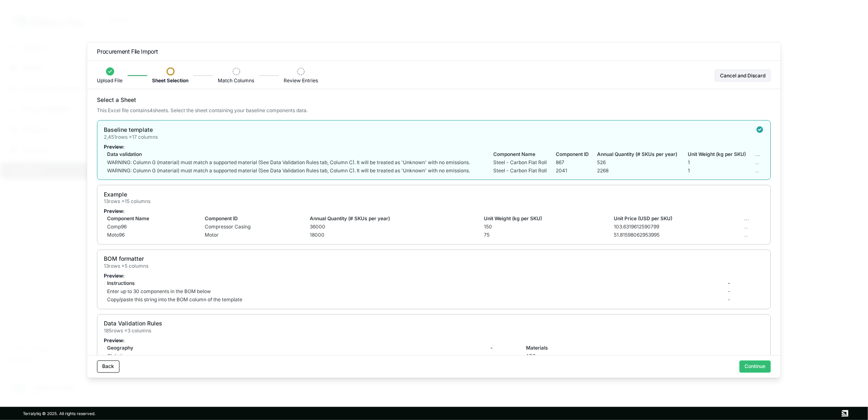 This screenshot has height=420, width=868. I want to click on td: Moto96, so click(152, 235).